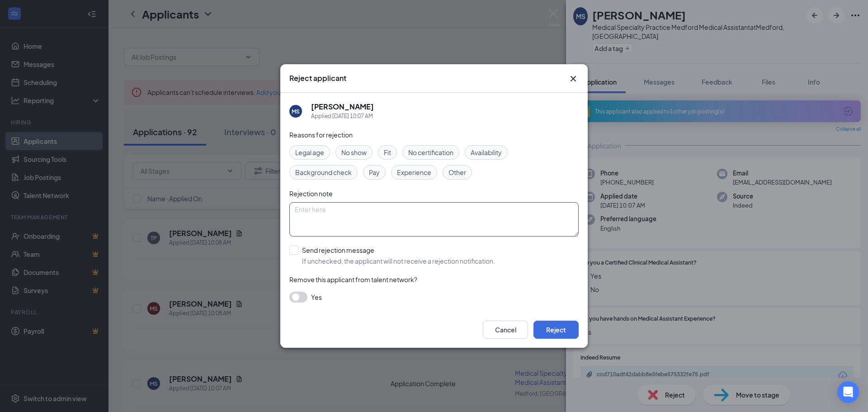  Describe the element at coordinates (414, 172) in the screenshot. I see `span: Experience` at that location.